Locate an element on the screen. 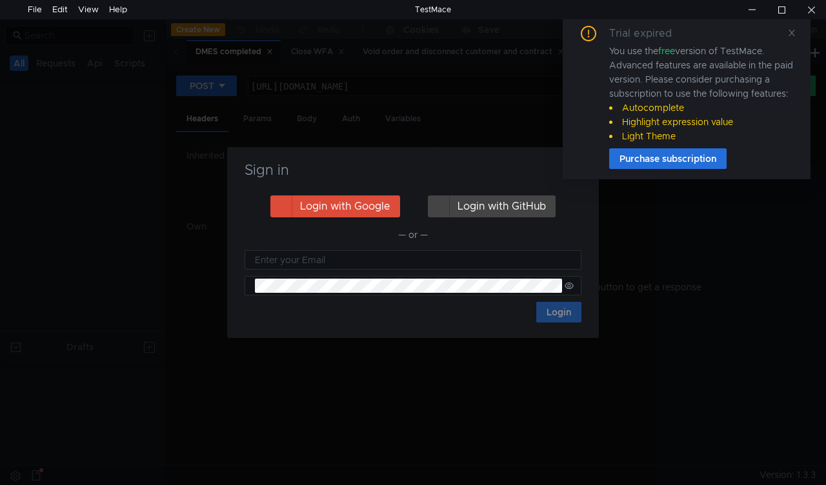  div: Trial expired is located at coordinates (648, 34).